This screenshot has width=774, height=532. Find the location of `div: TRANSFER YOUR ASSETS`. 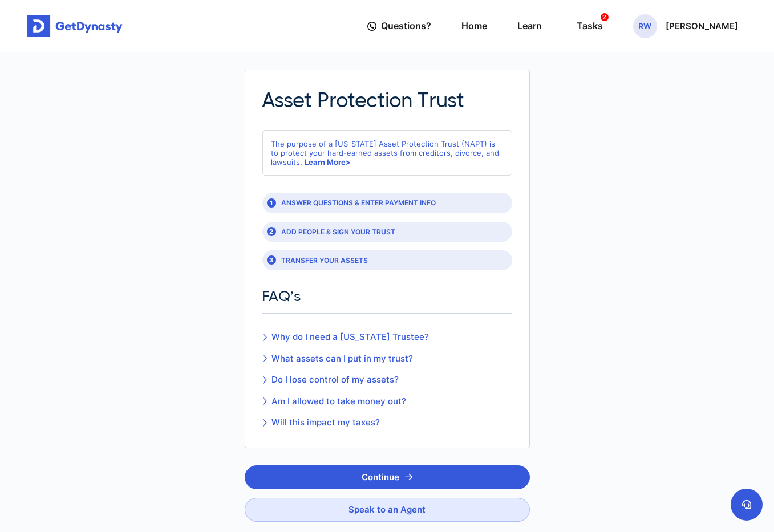

div: TRANSFER YOUR ASSETS is located at coordinates (387, 260).